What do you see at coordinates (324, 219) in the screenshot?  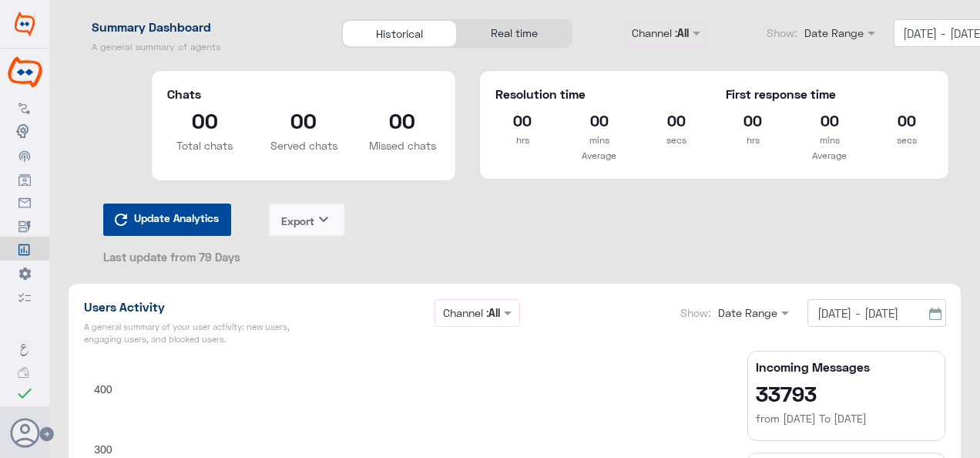 I see `i: keyboard_arrow_down` at bounding box center [324, 219].